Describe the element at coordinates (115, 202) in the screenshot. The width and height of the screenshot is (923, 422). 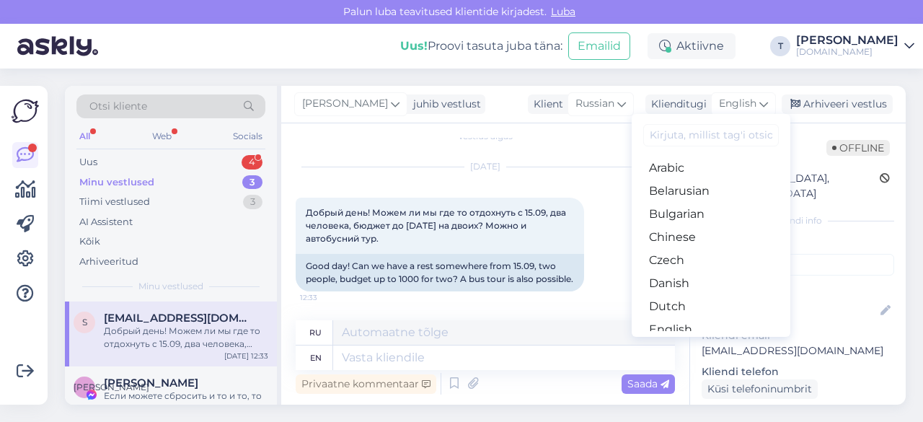
I see `div: Tiimi vestlused` at that location.